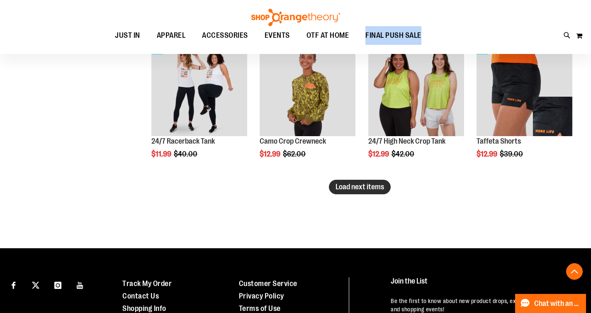 The height and width of the screenshot is (313, 591). Describe the element at coordinates (416, 88) in the screenshot. I see `img: Product image for 24/7 High Neck Crop Tank` at that location.